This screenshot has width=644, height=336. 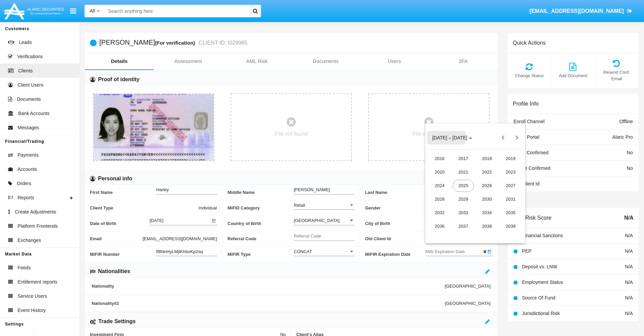 What do you see at coordinates (463, 199) in the screenshot?
I see `td: 2029` at bounding box center [463, 199].